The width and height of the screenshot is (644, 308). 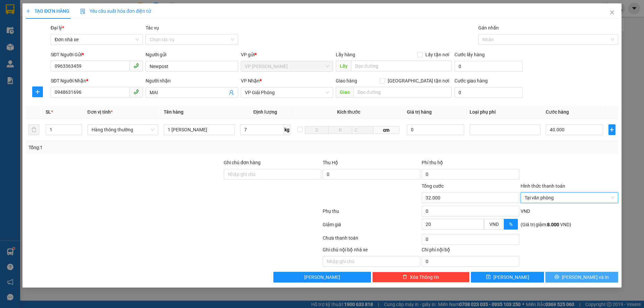 What do you see at coordinates (489, 66) in the screenshot?
I see `input: Cước lấy hàng` at bounding box center [489, 66].